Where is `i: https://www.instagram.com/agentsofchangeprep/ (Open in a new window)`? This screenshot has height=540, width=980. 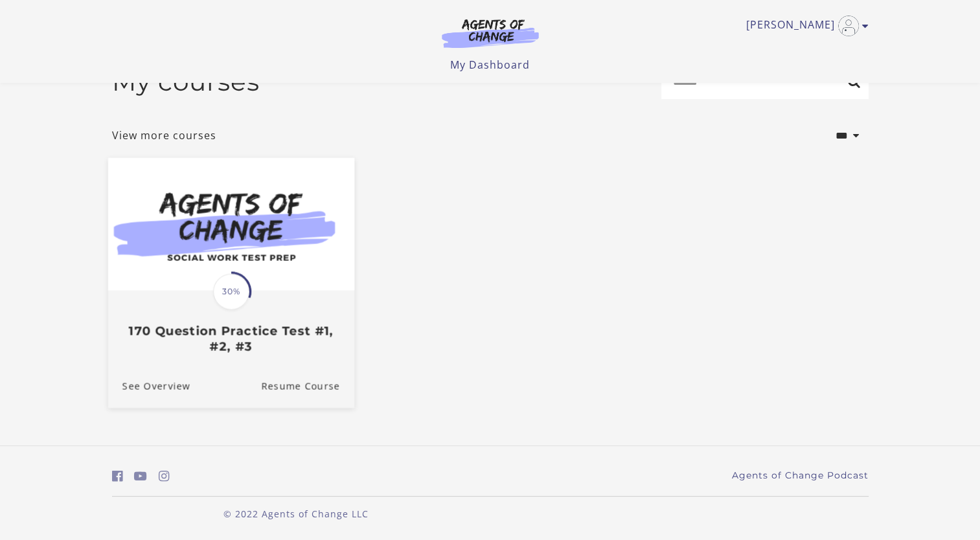
i: https://www.instagram.com/agentsofchangeprep/ (Open in a new window) is located at coordinates (164, 476).